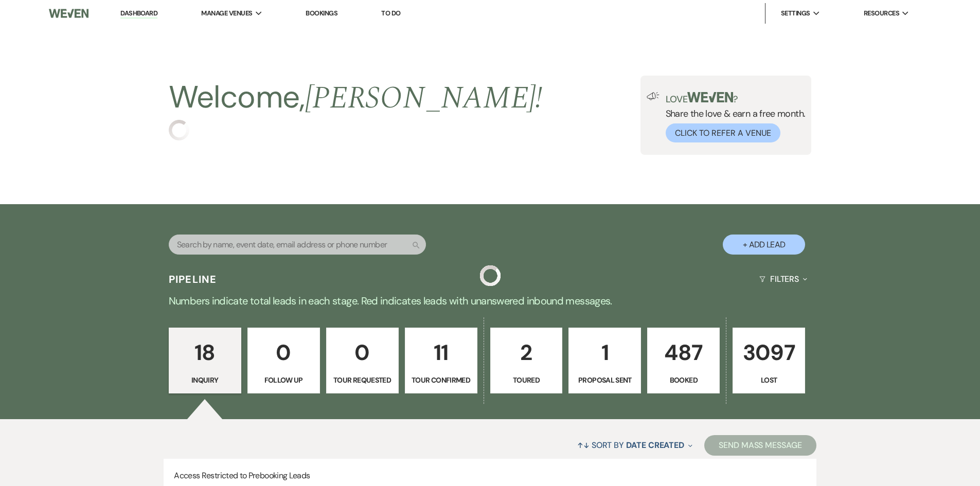  What do you see at coordinates (764, 244) in the screenshot?
I see `button: + Add Lead` at bounding box center [764, 244].